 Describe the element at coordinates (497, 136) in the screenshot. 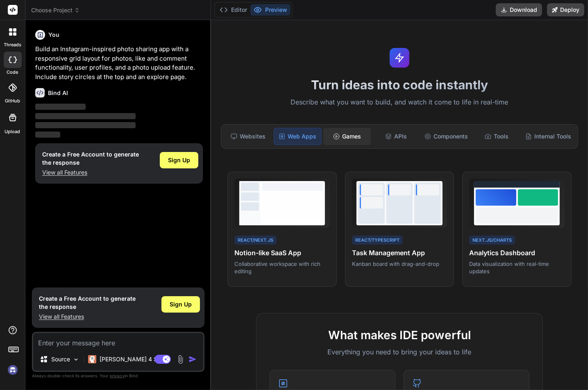

I see `div: Tools` at that location.